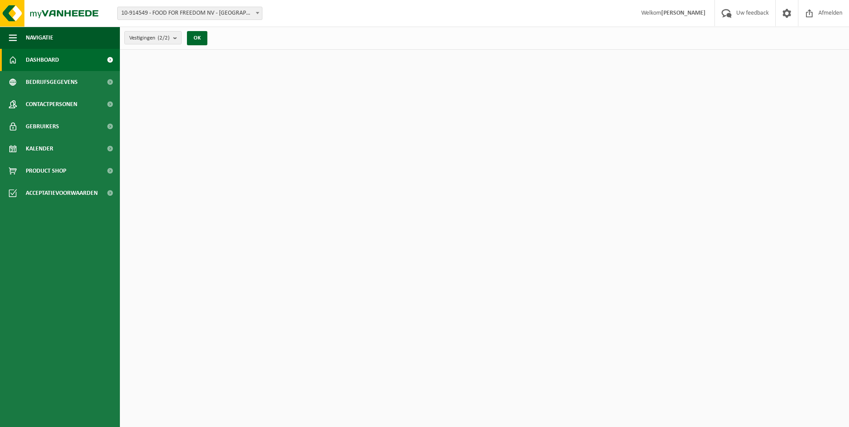  What do you see at coordinates (197, 38) in the screenshot?
I see `button: OK` at bounding box center [197, 38].